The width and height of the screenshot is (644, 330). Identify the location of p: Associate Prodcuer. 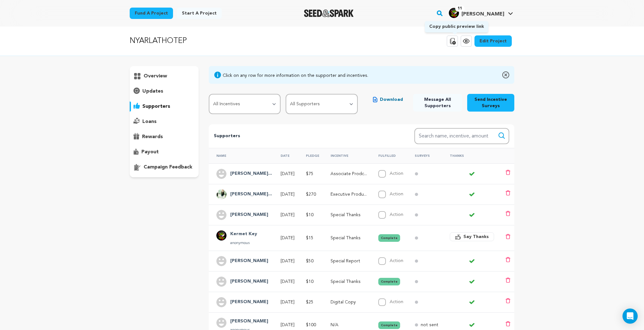
(349, 174).